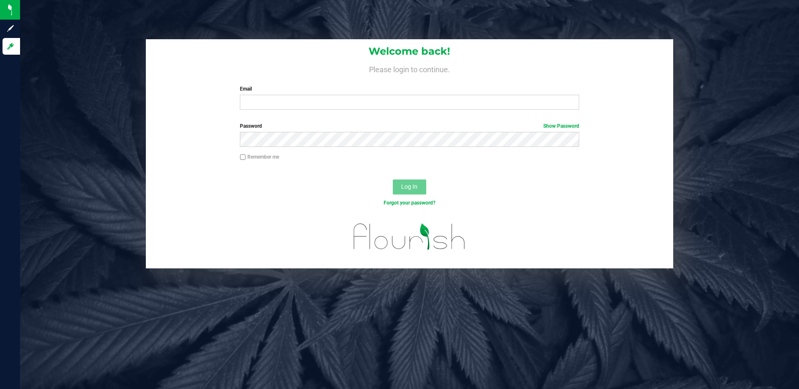 Image resolution: width=799 pixels, height=389 pixels. I want to click on label: Remember me, so click(259, 157).